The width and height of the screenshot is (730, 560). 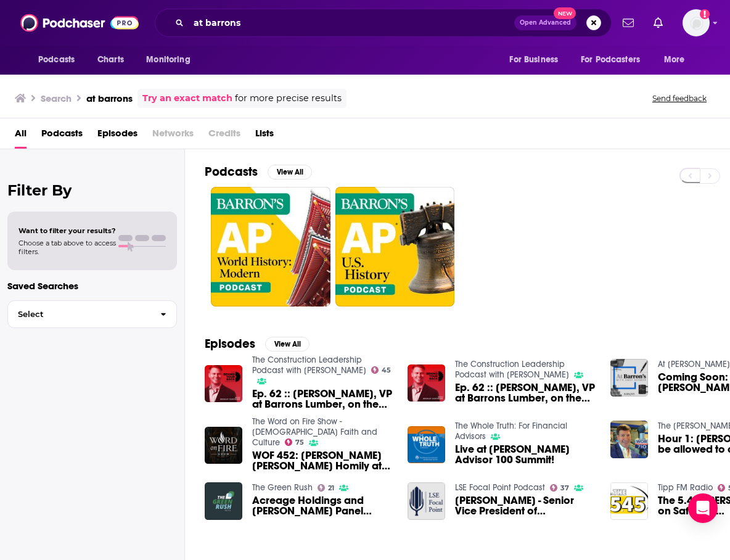 I want to click on a: Try an exact match, so click(x=187, y=98).